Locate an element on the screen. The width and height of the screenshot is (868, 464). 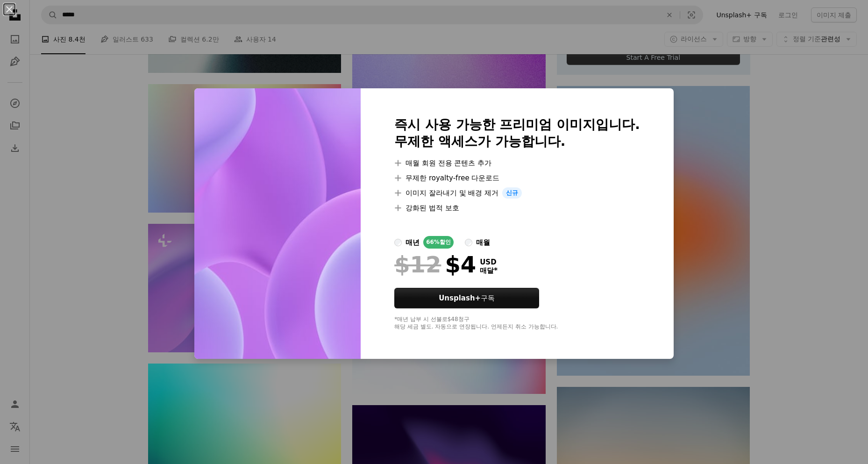
div: 매월 is located at coordinates (483, 243).